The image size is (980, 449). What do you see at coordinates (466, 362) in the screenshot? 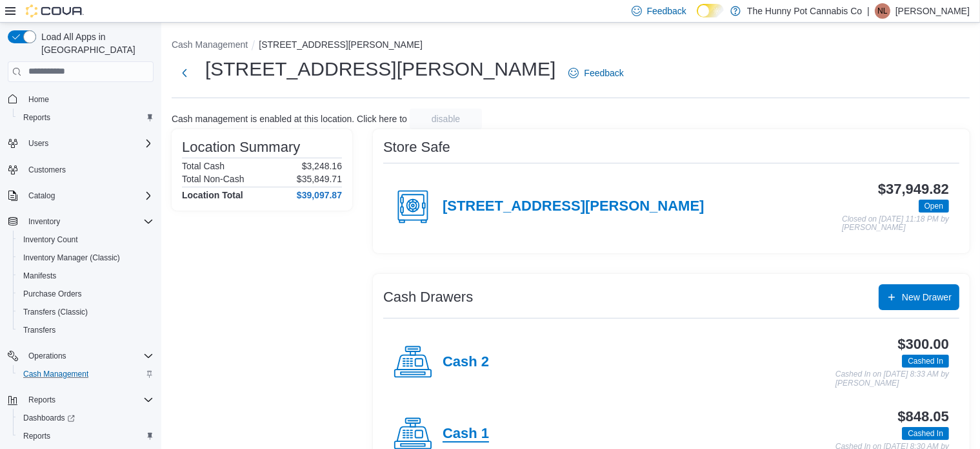
I see `h4: Cash 2` at bounding box center [466, 362].